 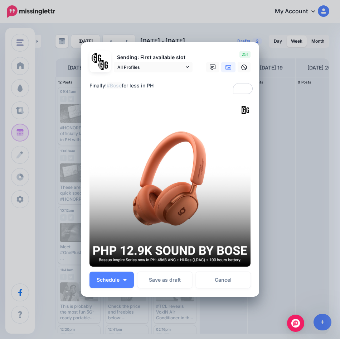 I want to click on img: JEFHYR8GVYYPYJM3YO5AE8CYRCA3K2IJ.png, so click(x=170, y=186).